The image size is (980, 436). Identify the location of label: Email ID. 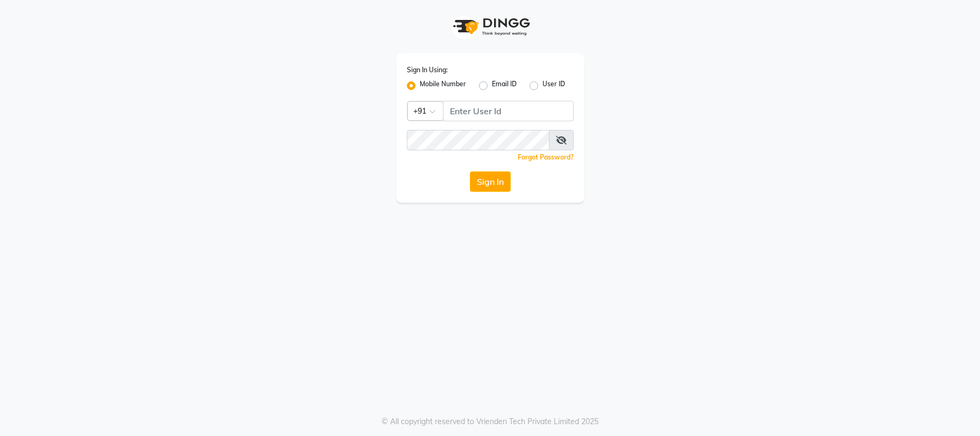
(504, 86).